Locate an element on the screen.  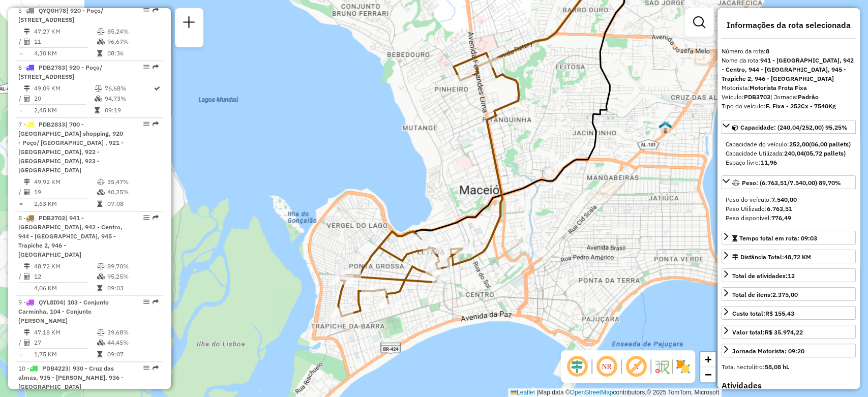
a: Capacidade: (240,04/252,00) 95,25% is located at coordinates (789, 126).